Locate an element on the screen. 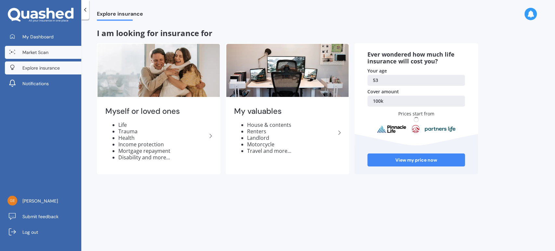 This screenshot has width=555, height=251. span: Notifications is located at coordinates (35, 84).